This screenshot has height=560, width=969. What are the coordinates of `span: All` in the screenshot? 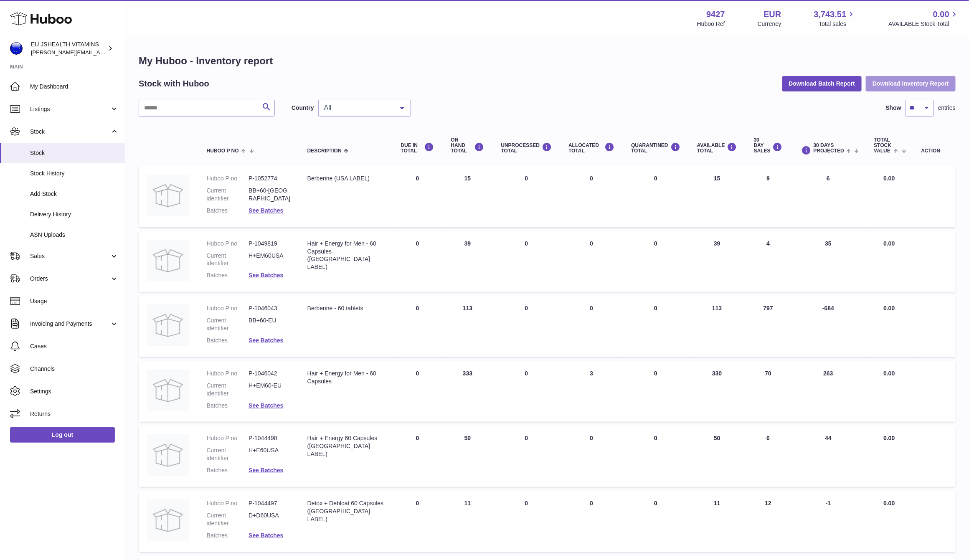 It's located at (358, 107).